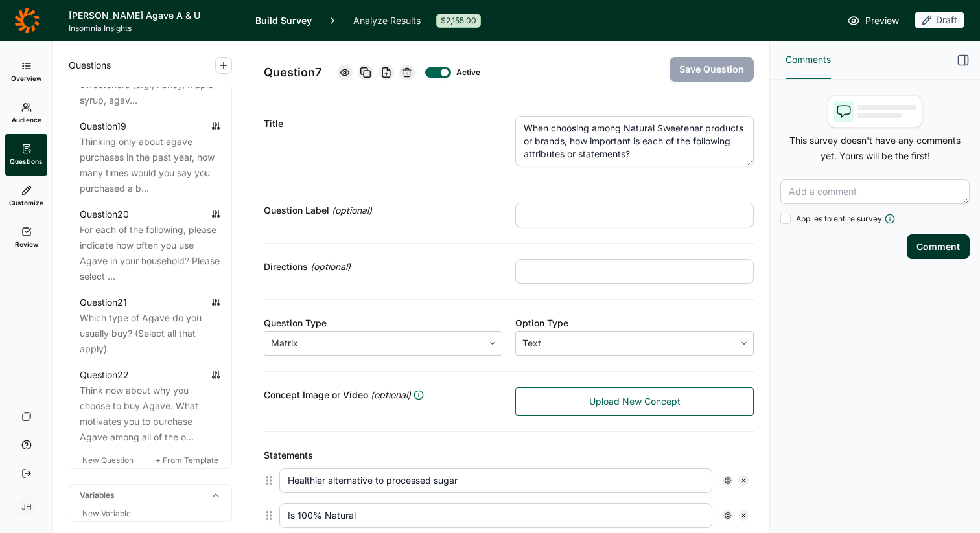  What do you see at coordinates (26, 113) in the screenshot?
I see `a: Audience` at bounding box center [26, 113].